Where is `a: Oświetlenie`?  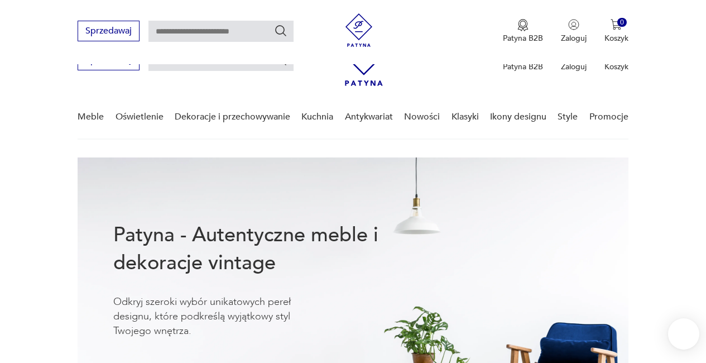 a: Oświetlenie is located at coordinates (140, 117).